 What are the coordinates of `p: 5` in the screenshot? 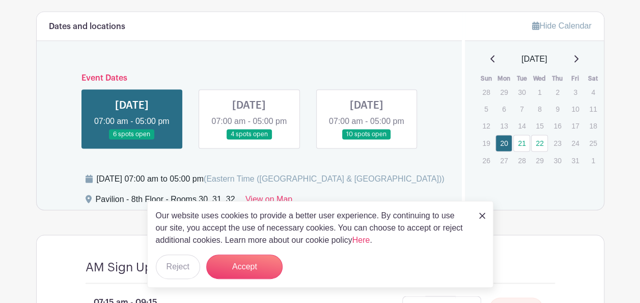 It's located at (486, 108).